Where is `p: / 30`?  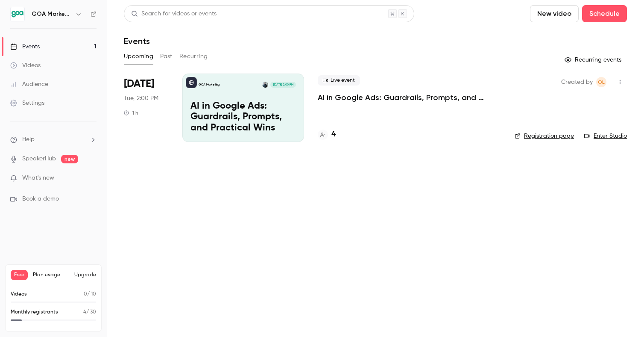
p: / 30 is located at coordinates (89, 312).